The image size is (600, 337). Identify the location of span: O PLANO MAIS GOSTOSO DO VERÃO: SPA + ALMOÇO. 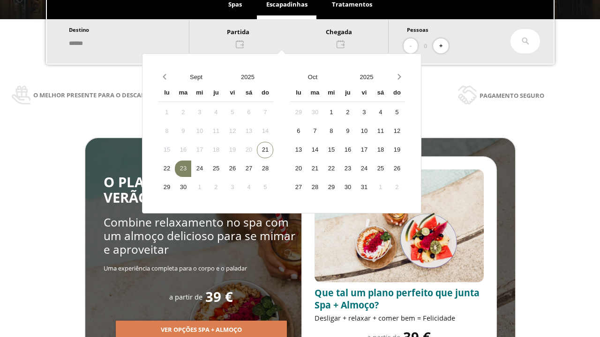
(200, 190).